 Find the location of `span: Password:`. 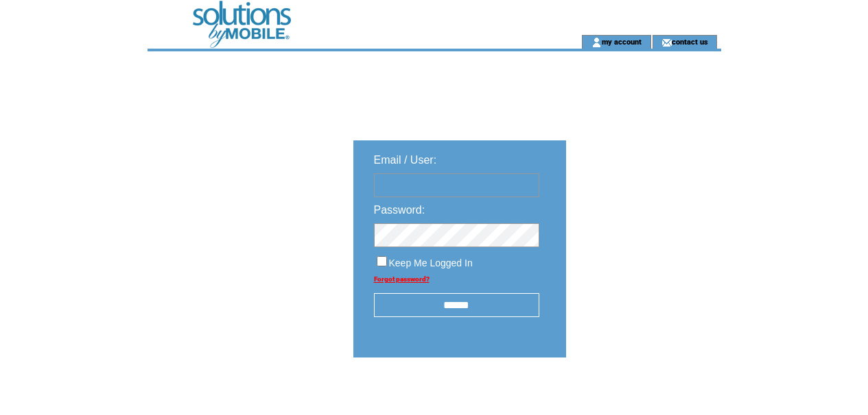

span: Password: is located at coordinates (399, 210).